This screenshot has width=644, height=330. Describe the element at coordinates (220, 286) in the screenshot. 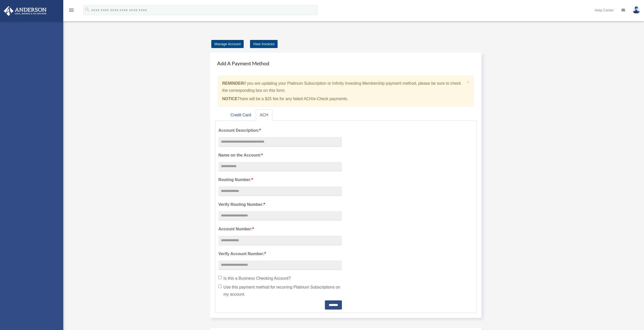

I see `input: Use this payment method for recurring Platinum Subscriptions on my account.` at that location.